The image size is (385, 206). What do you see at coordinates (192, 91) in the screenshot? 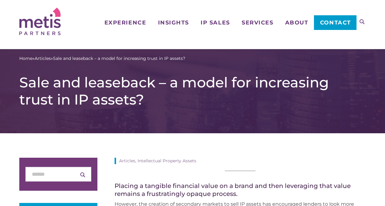
I see `h1: Sale and leaseback – a model for increasing trust in IP assets?` at bounding box center [192, 91].